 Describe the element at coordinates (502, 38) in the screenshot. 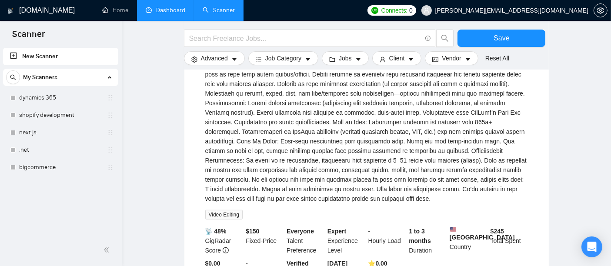

I see `button: Save` at that location.